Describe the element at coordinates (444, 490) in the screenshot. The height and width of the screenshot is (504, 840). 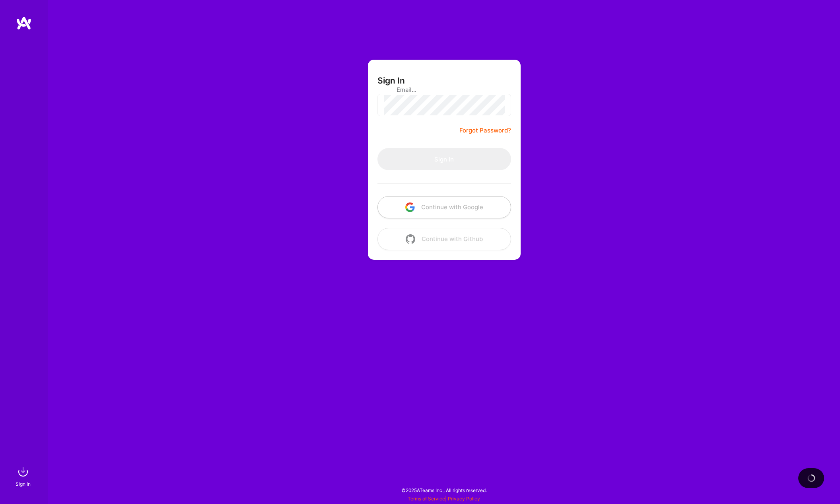
I see `div: © 2025 ATeams Inc., All rights reserved.` at that location.